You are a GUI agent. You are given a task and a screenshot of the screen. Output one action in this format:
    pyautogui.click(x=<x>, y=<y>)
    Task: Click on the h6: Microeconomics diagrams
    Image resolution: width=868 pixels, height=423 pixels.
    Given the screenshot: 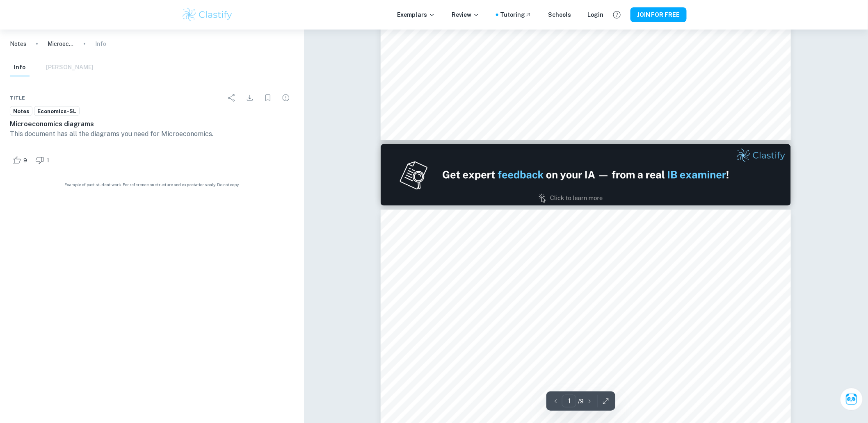 What is the action you would take?
    pyautogui.click(x=152, y=124)
    